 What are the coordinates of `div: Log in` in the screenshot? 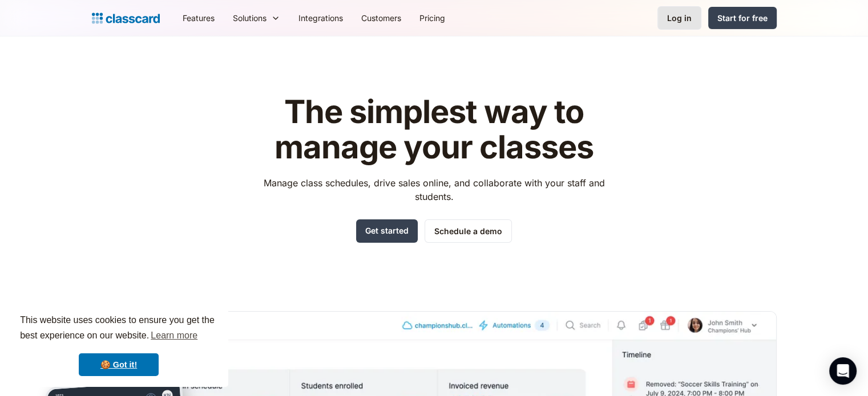 It's located at (679, 18).